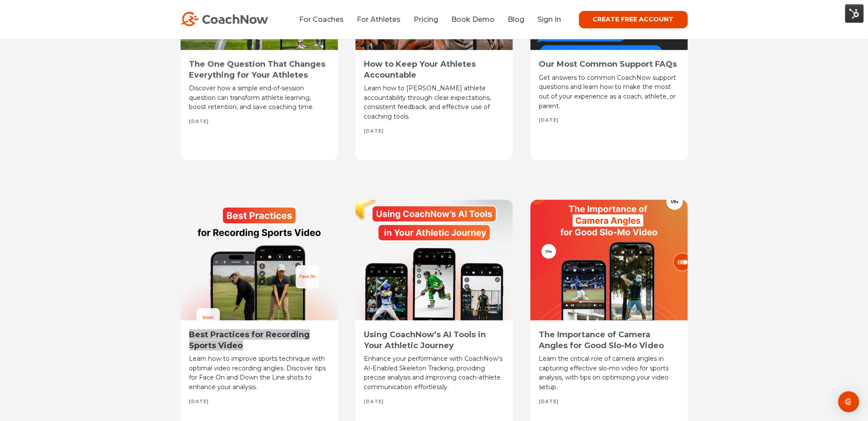 This screenshot has height=421, width=868. I want to click on img: HubSpot Tools Menu Toggle, so click(854, 14).